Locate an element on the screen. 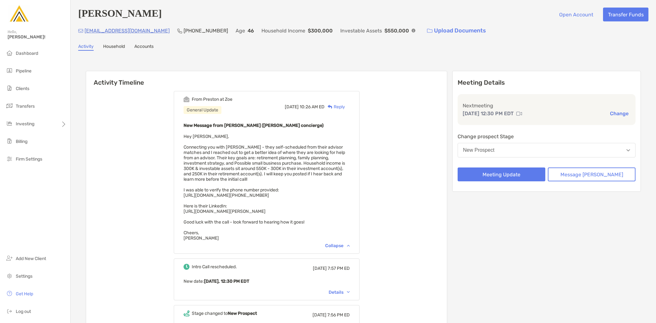 This screenshot has width=656, height=323. button: Transfer Funds is located at coordinates (625, 15).